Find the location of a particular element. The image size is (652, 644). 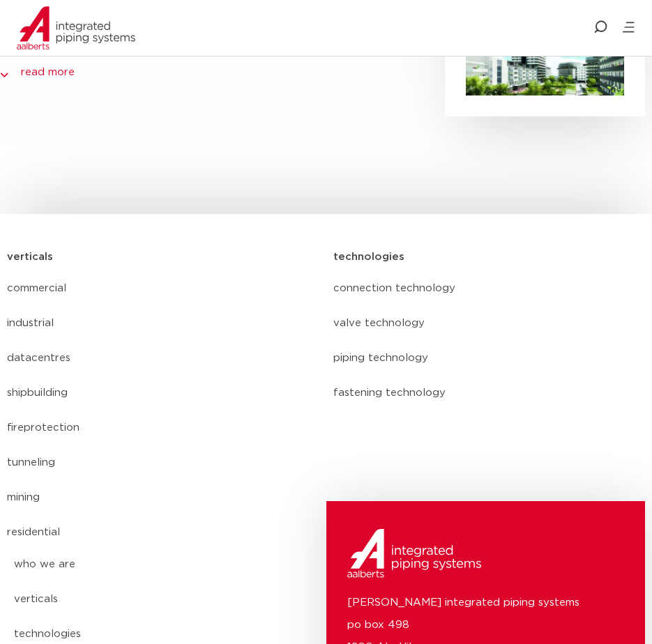

a: fastening technology is located at coordinates (489, 394).